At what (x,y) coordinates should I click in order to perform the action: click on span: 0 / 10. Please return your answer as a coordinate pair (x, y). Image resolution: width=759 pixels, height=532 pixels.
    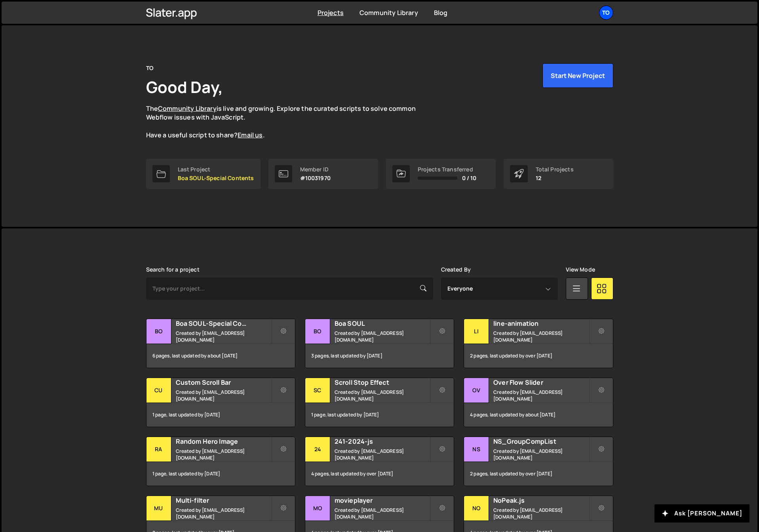
    Looking at the image, I should click on (469, 178).